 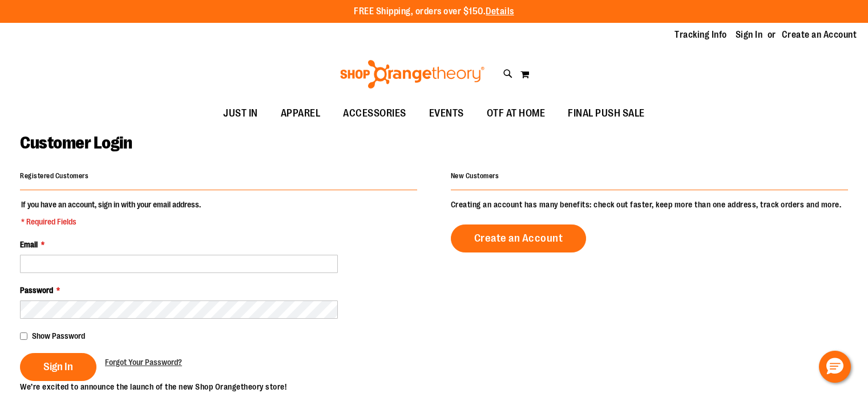 I want to click on span: Customer Login, so click(x=76, y=143).